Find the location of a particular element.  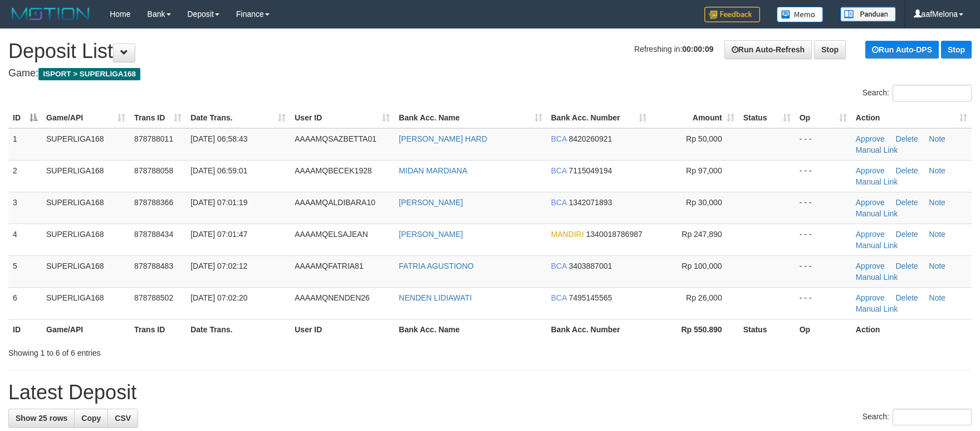

span: Rp 97,000 is located at coordinates (703, 171).